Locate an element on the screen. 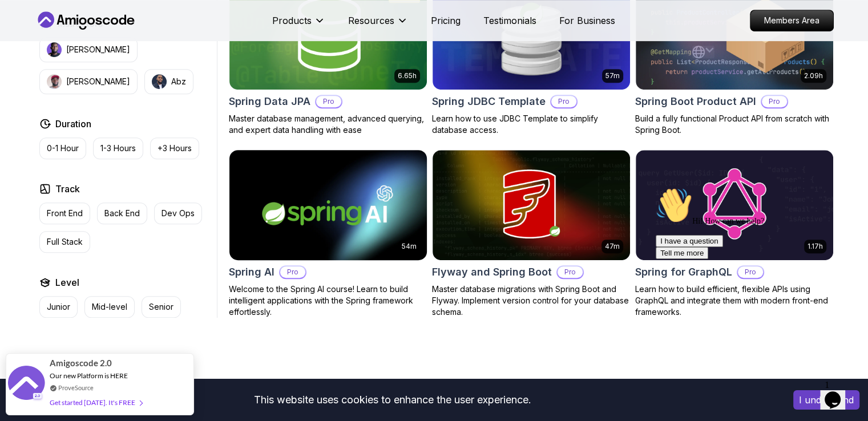 The image size is (868, 421). p: Learn how to use JDBC Template to simplify database access. is located at coordinates (531, 125).